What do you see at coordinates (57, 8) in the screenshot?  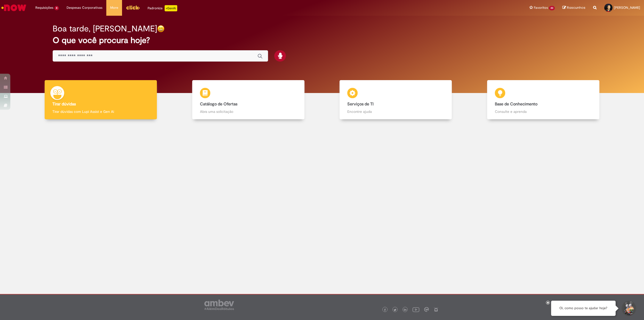 I see `span: 8` at bounding box center [57, 8].